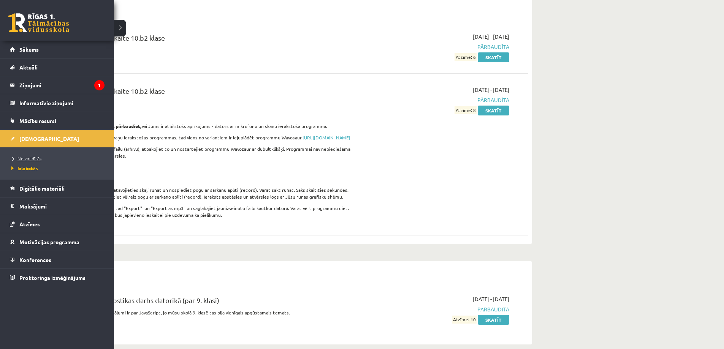 The image size is (724, 349). Describe the element at coordinates (29, 67) in the screenshot. I see `span: Aktuāli` at that location.